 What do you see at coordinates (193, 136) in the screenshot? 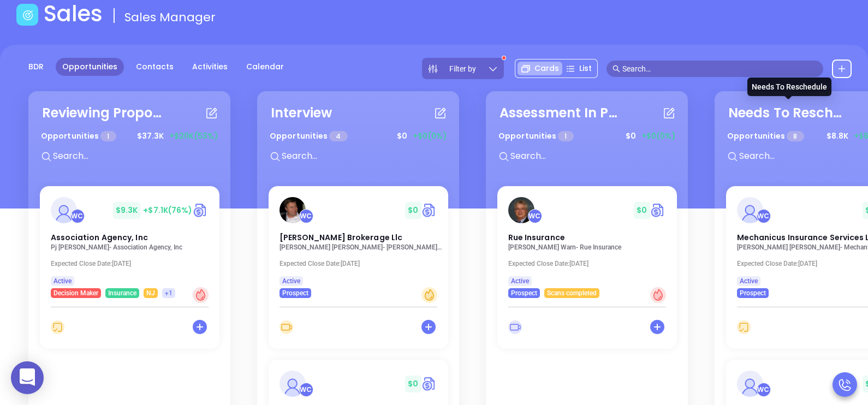
I see `span: +$20K (53%)` at bounding box center [193, 136].